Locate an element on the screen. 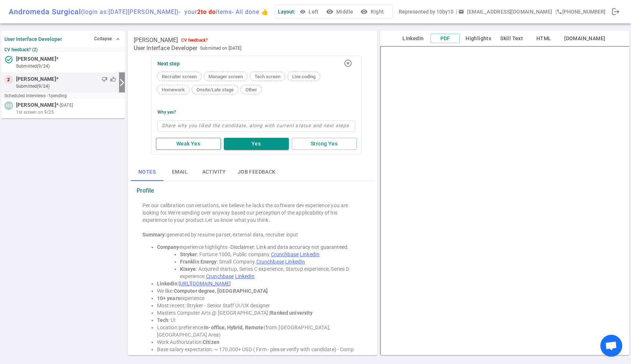  span: Manager screen is located at coordinates (226, 76).